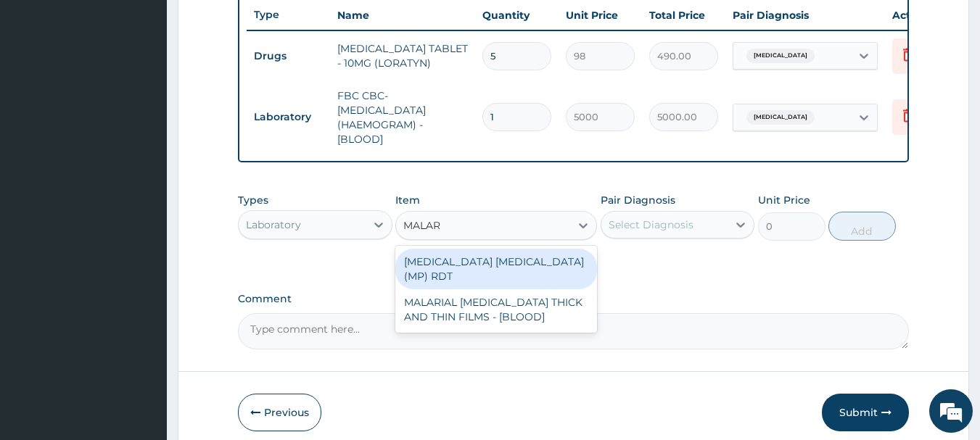 The image size is (980, 440). What do you see at coordinates (273, 225) in the screenshot?
I see `div: Laboratory` at bounding box center [273, 225].